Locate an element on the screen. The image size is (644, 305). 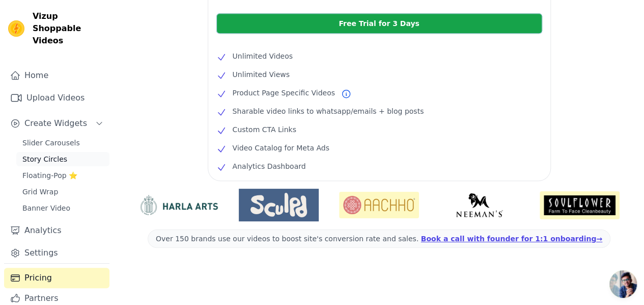
a: Floating-Pop ⭐ is located at coordinates (62, 175).